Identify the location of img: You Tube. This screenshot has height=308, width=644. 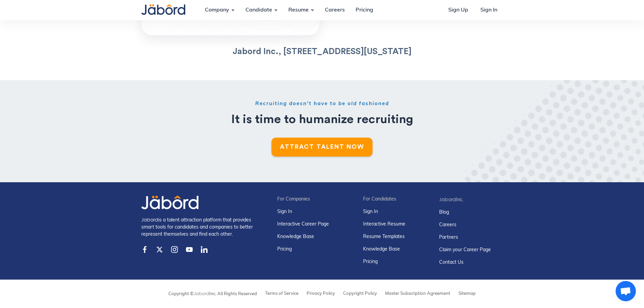
(189, 249).